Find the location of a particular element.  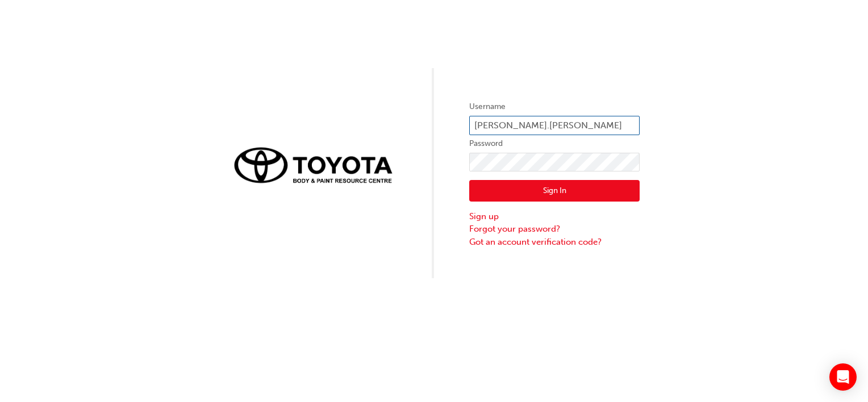

a: Forgot your password? is located at coordinates (554, 228).